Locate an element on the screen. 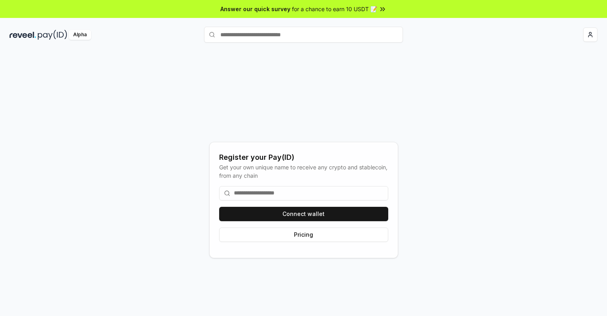 The width and height of the screenshot is (607, 316). div: Get your own unique name to receive any crypto and stablecoin, from any chain is located at coordinates (304, 171).